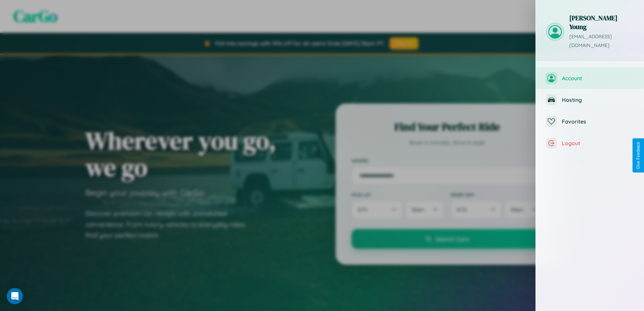  What do you see at coordinates (15, 296) in the screenshot?
I see `div: Open Intercom Messenger` at bounding box center [15, 296].